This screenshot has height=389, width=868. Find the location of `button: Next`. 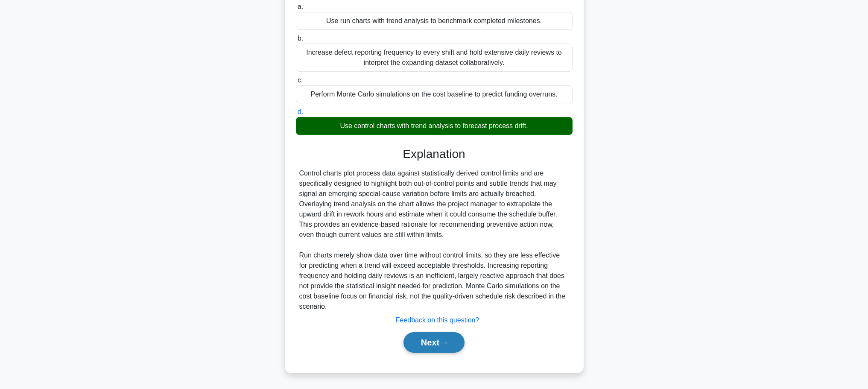

button: Next is located at coordinates (434, 342).